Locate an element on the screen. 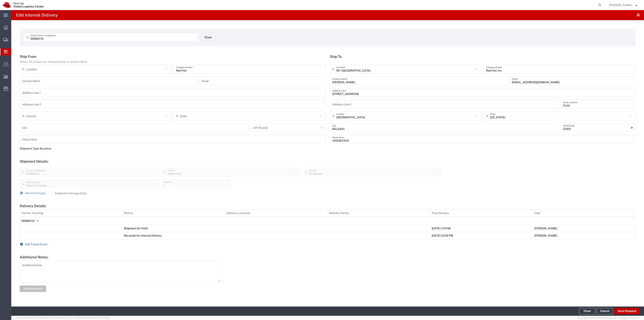 The width and height of the screenshot is (644, 320). span: Attach Package is located at coordinates (35, 193).